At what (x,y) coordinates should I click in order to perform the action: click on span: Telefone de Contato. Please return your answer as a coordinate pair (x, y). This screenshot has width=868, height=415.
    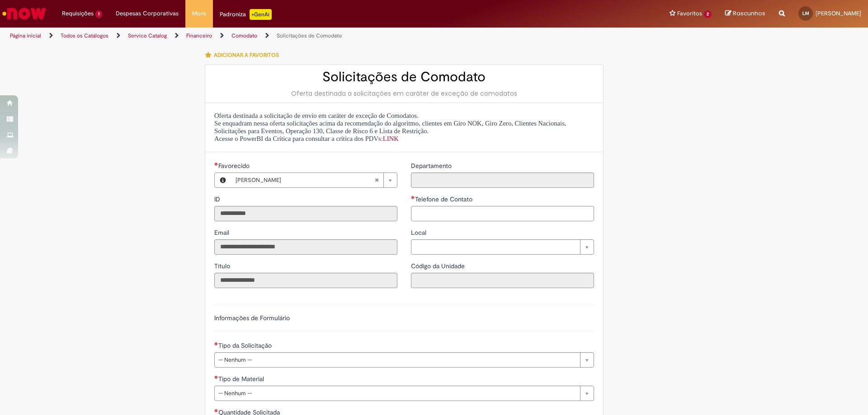
    Looking at the image, I should click on (444, 199).